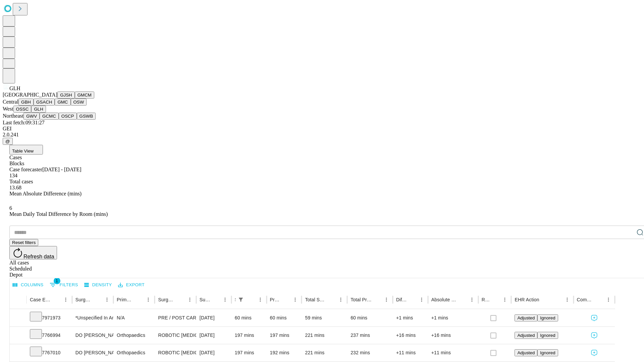 The width and height of the screenshot is (644, 362). What do you see at coordinates (134, 318) in the screenshot?
I see `div: N/A` at bounding box center [134, 318].